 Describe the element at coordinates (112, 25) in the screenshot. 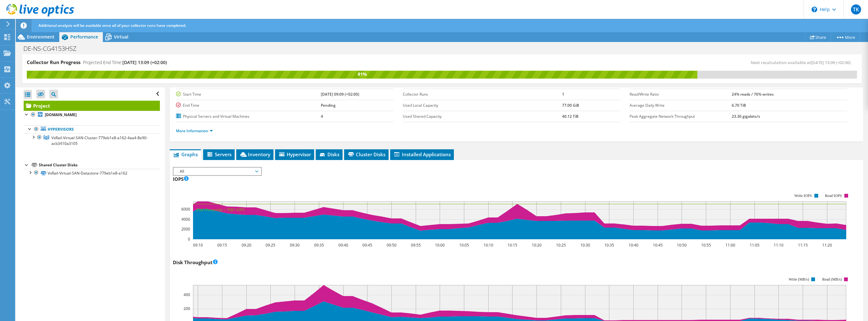

I see `span: Additional analysis will be available once all of your collector runs have completed.` at that location.